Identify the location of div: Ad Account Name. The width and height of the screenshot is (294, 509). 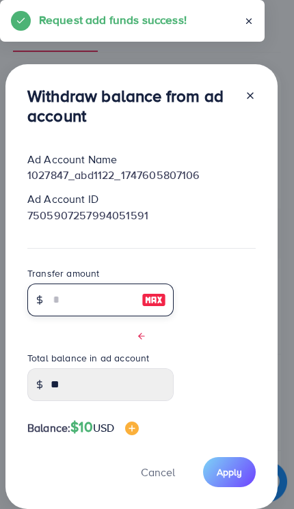
(142, 159).